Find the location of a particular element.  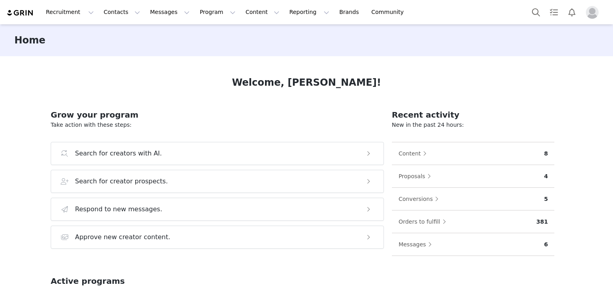

a: Community is located at coordinates (389, 12).